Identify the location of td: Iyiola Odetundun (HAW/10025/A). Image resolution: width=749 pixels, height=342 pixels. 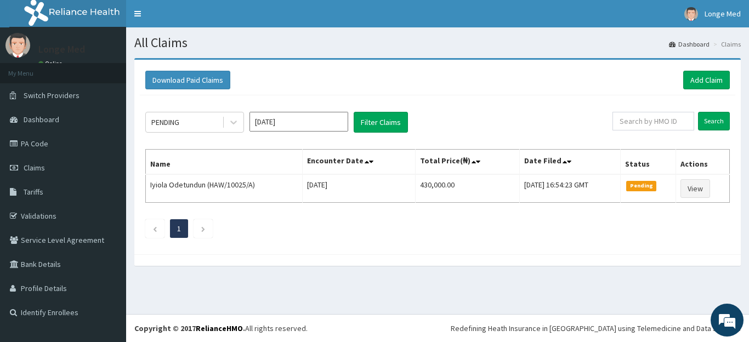
(224, 189).